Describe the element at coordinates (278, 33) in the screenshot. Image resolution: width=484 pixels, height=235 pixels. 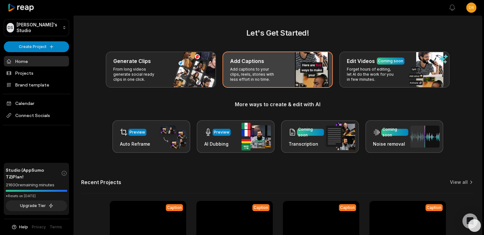
I see `h2: Let's Get Started!` at that location.